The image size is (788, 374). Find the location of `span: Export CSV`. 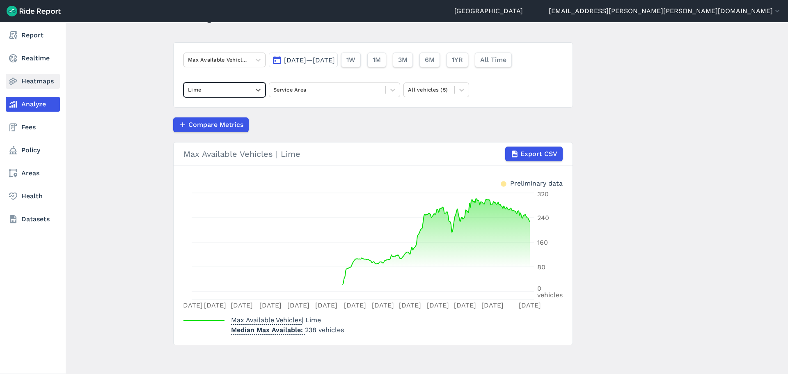

span: Export CSV is located at coordinates (539, 154).